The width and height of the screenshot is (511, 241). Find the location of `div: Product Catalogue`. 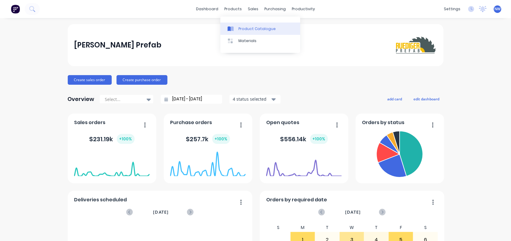

div: Product Catalogue is located at coordinates (257, 29).